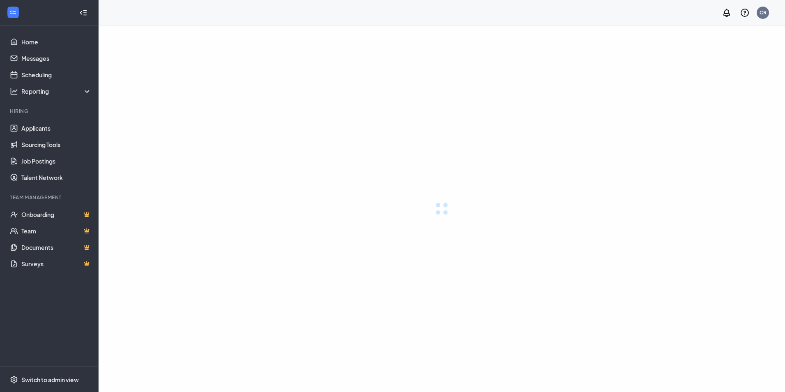 This screenshot has height=392, width=785. What do you see at coordinates (763, 12) in the screenshot?
I see `div: CR` at bounding box center [763, 12].